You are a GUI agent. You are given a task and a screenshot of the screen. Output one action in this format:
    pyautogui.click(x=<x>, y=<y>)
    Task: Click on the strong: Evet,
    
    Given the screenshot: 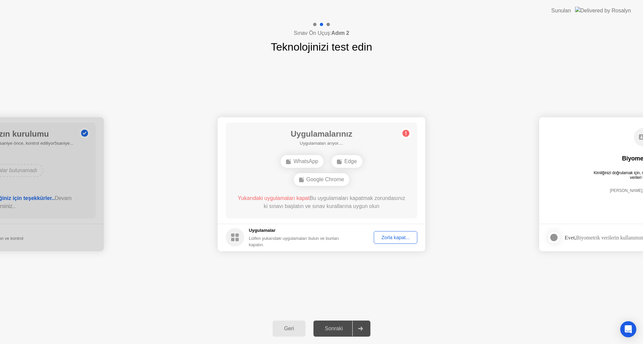 What is the action you would take?
    pyautogui.click(x=571, y=238)
    